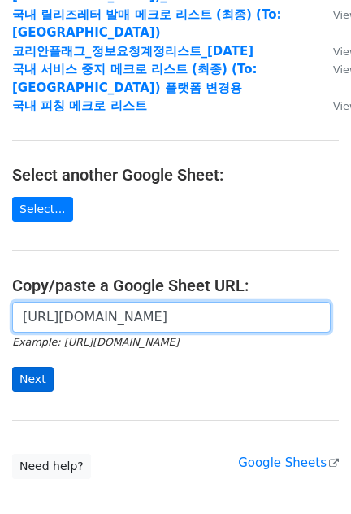  Describe the element at coordinates (42, 209) in the screenshot. I see `a: Select...` at that location.